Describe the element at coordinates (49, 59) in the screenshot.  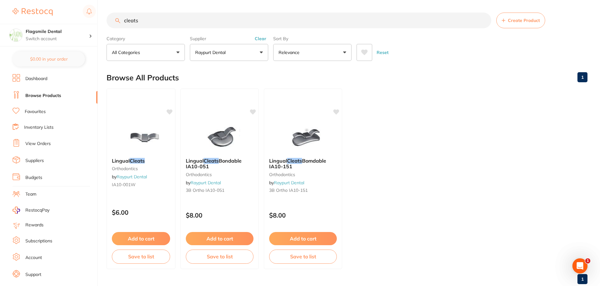
I see `button: $0.00 in your order` at that location.